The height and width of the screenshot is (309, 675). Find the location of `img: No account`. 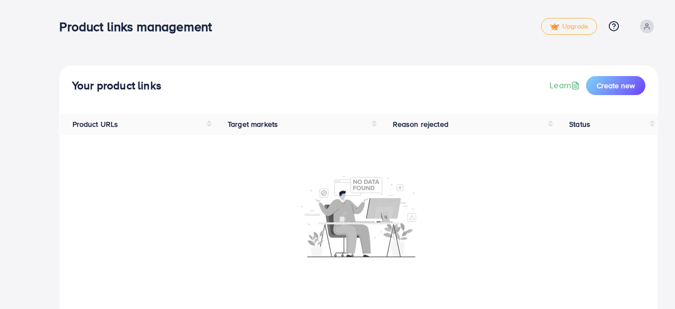

img: No account is located at coordinates (359, 216).